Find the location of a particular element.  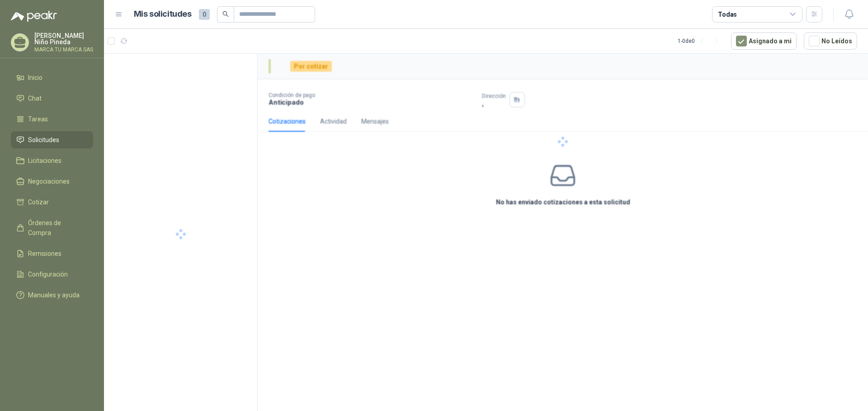

span: 0 is located at coordinates (204, 15).